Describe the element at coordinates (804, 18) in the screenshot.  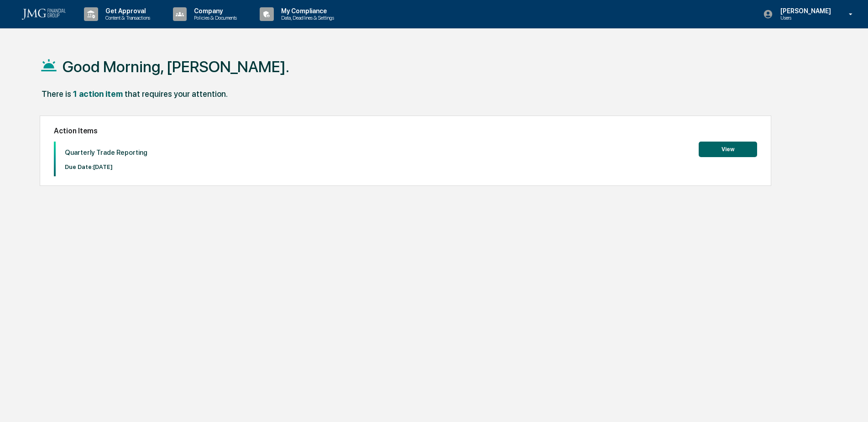
I see `p: Users` at that location.